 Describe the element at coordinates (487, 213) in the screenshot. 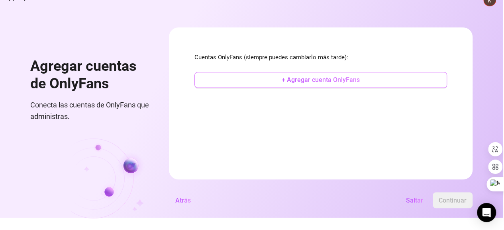

I see `div: Abrir Intercom Messenger` at that location.